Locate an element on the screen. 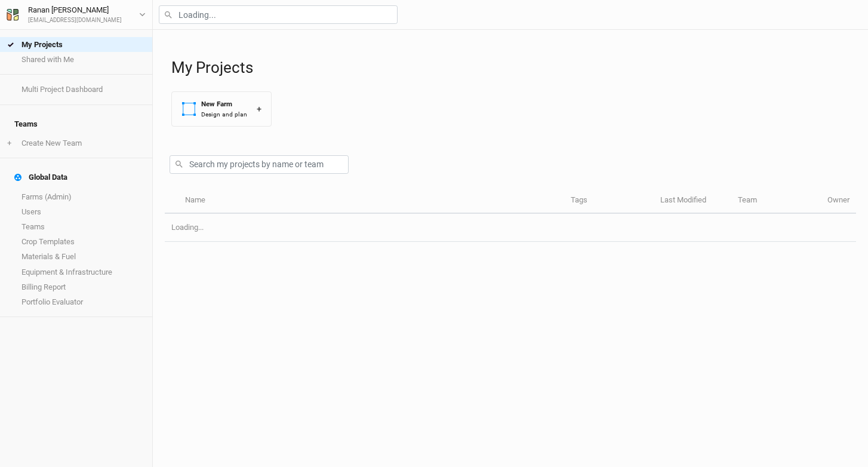 This screenshot has width=868, height=467. th: Tags is located at coordinates (609, 201).